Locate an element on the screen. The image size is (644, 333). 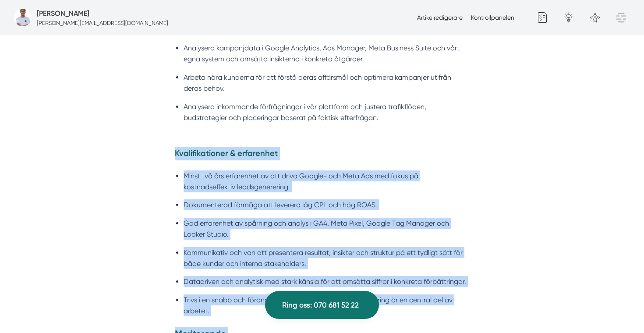
li: Minst två års erfarenhet av att driva Google- och Meta Ads med fokus på kostnadseffektiv leadsgen... is located at coordinates (327, 181).